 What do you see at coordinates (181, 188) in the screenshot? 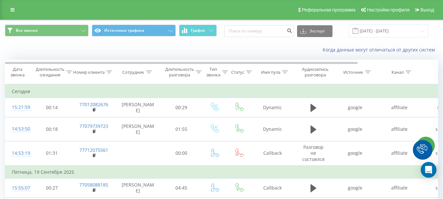
I see `td: 04:45` at bounding box center [181, 188].